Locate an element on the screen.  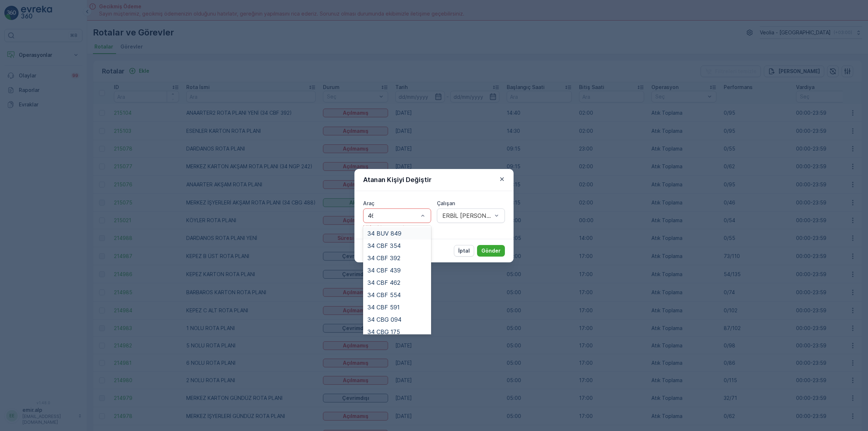
label: Araç is located at coordinates (368, 203).